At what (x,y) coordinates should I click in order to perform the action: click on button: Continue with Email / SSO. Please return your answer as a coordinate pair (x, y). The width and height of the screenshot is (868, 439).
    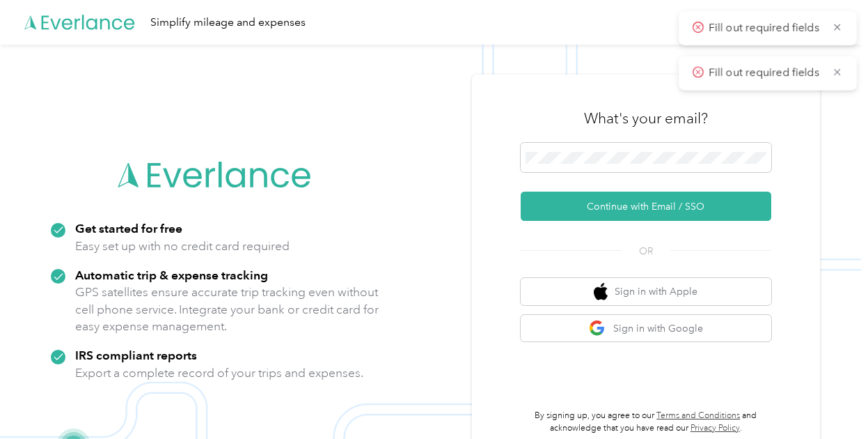
    Looking at the image, I should click on (646, 206).